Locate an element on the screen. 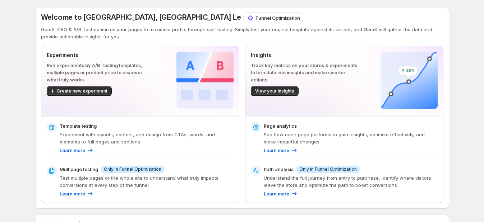  p: Template testing is located at coordinates (78, 126).